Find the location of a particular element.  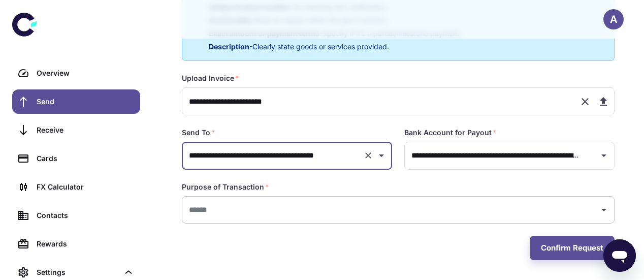

a: Overview is located at coordinates (76, 73).